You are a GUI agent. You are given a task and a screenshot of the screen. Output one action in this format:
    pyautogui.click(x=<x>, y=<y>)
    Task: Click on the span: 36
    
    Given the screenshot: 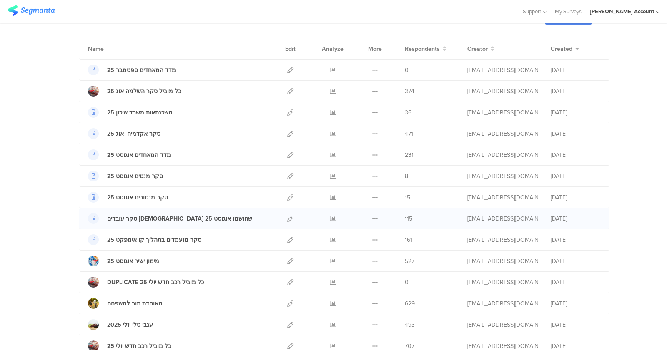 What is the action you would take?
    pyautogui.click(x=408, y=113)
    